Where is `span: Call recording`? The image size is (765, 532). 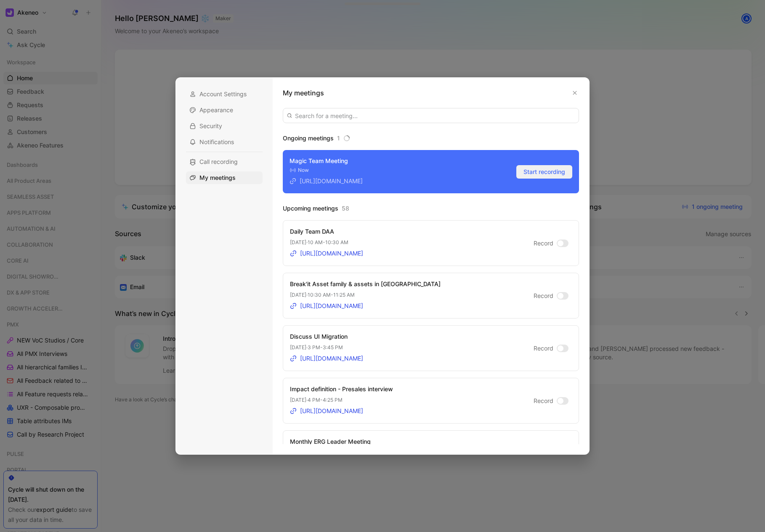 span: Call recording is located at coordinates (218, 162).